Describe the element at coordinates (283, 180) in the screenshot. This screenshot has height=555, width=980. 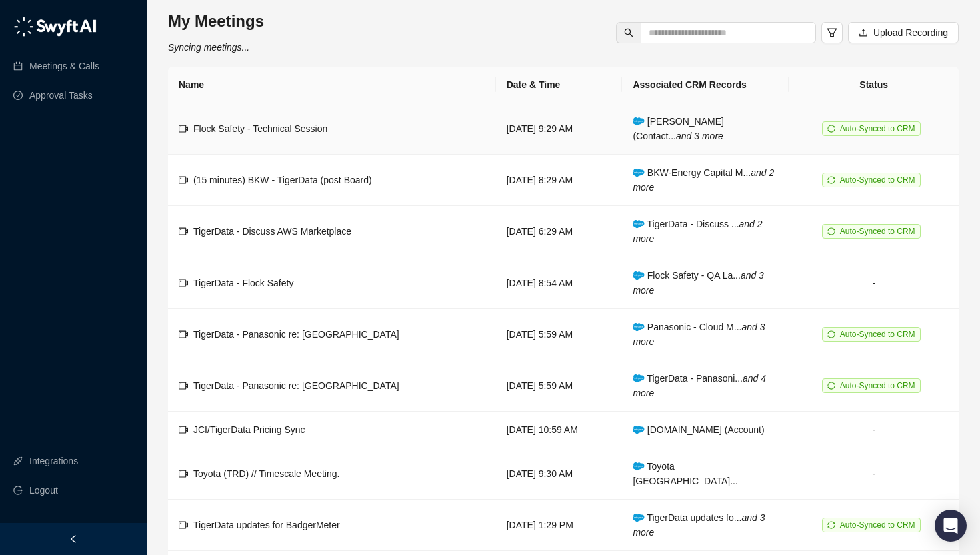
I see `span: (15 minutes) BKW - TigerData (post Board)` at that location.